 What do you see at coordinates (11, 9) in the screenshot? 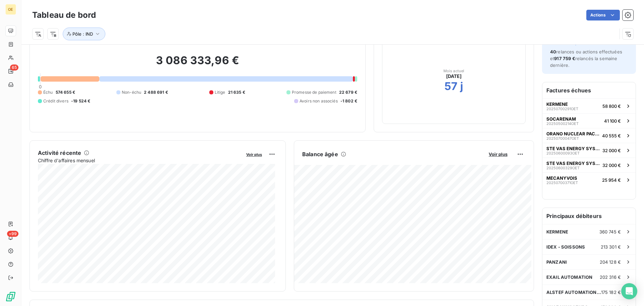
I see `div: OE` at bounding box center [11, 9].